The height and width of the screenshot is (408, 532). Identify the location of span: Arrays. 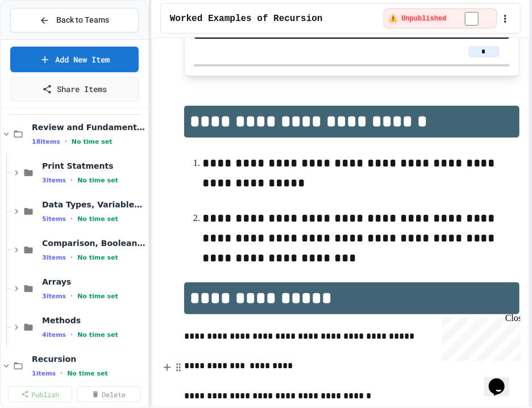
(94, 282).